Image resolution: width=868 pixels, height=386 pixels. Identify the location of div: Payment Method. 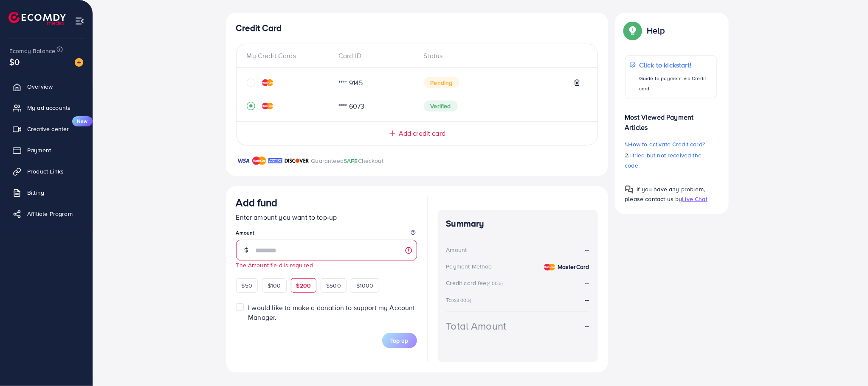
(469, 266).